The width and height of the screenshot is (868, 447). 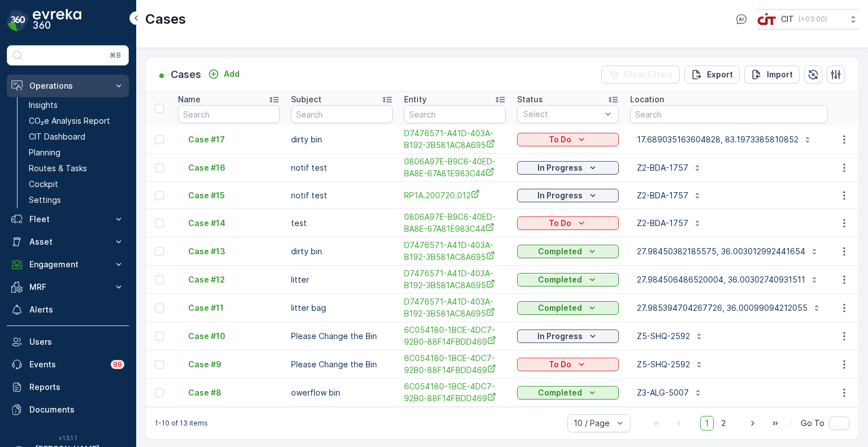 What do you see at coordinates (767, 19) in the screenshot?
I see `img: cit-logo_pOk6rL0.png` at bounding box center [767, 19].